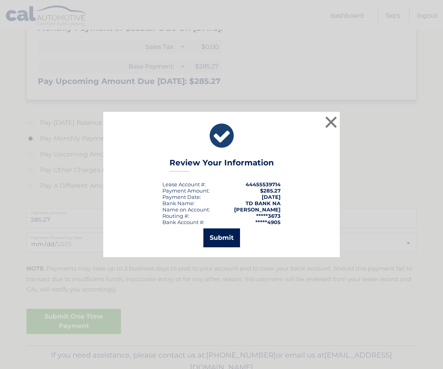 Image resolution: width=443 pixels, height=369 pixels. Describe the element at coordinates (184, 184) in the screenshot. I see `div: Lease Account #:` at that location.